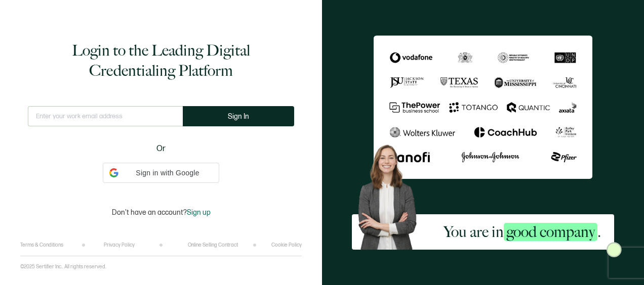  I want to click on img: Sertifier Login - You are in <span class="strong-h">good company</span>., so click(483, 107).